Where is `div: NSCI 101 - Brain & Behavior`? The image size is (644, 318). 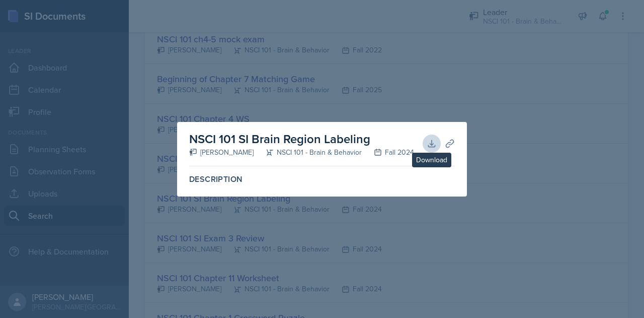 div: NSCI 101 - Brain & Behavior is located at coordinates (308, 153).